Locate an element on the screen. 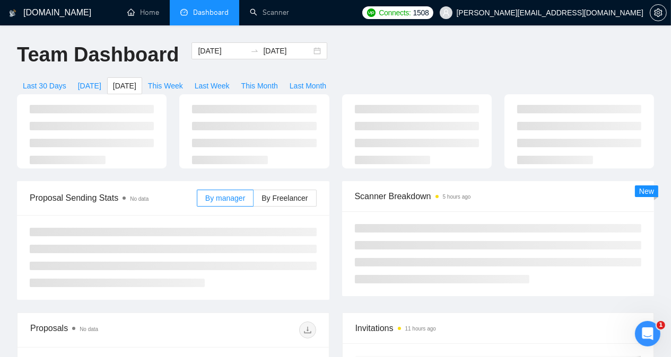 The height and width of the screenshot is (357, 671). button: Last Month is located at coordinates (307, 86).